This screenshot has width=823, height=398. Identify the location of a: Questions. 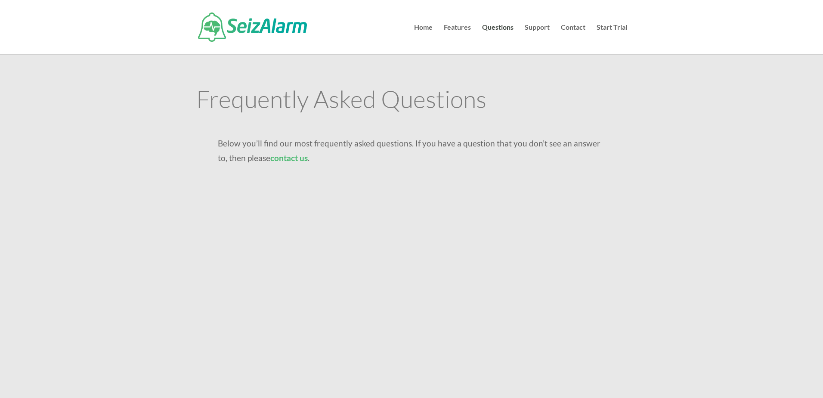
(498, 39).